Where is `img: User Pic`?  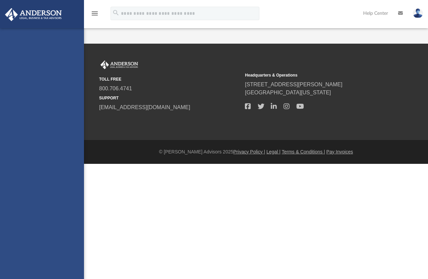 img: User Pic is located at coordinates (418, 13).